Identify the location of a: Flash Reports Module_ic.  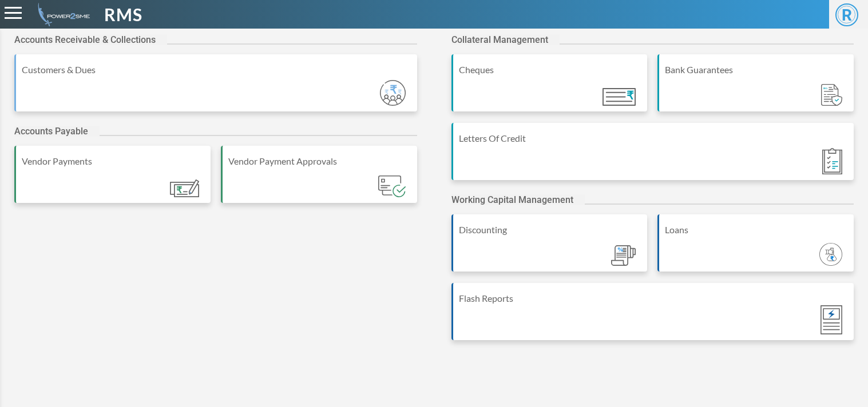
(653, 317).